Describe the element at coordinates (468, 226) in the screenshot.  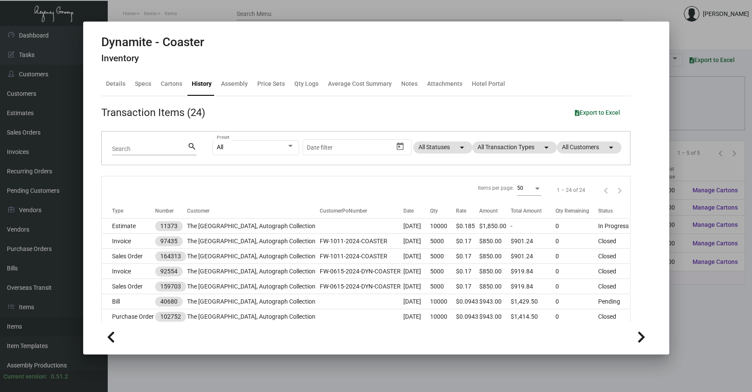
I see `td: $0.185` at that location.